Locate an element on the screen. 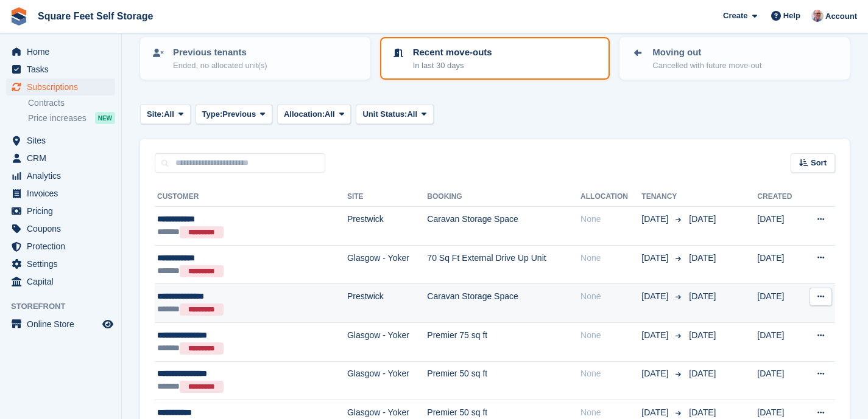  span: Protection is located at coordinates (63, 247).